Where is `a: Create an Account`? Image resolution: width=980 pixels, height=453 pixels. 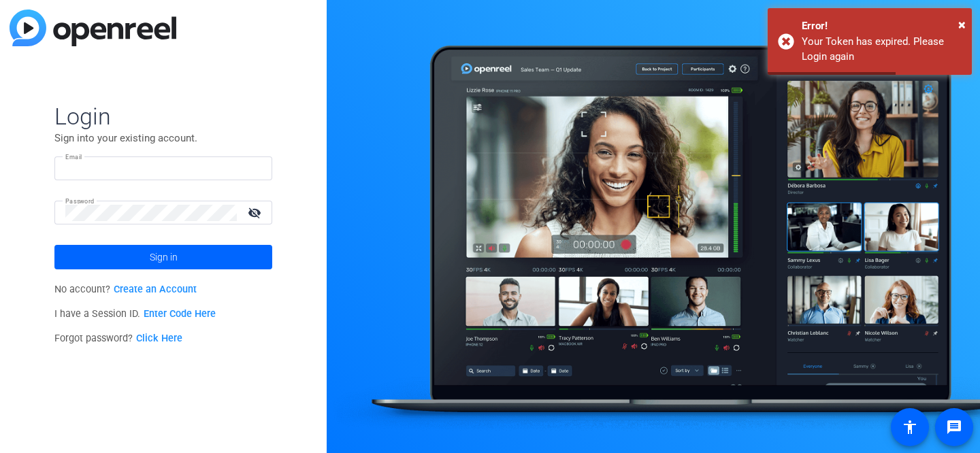
a: Create an Account is located at coordinates (155, 289).